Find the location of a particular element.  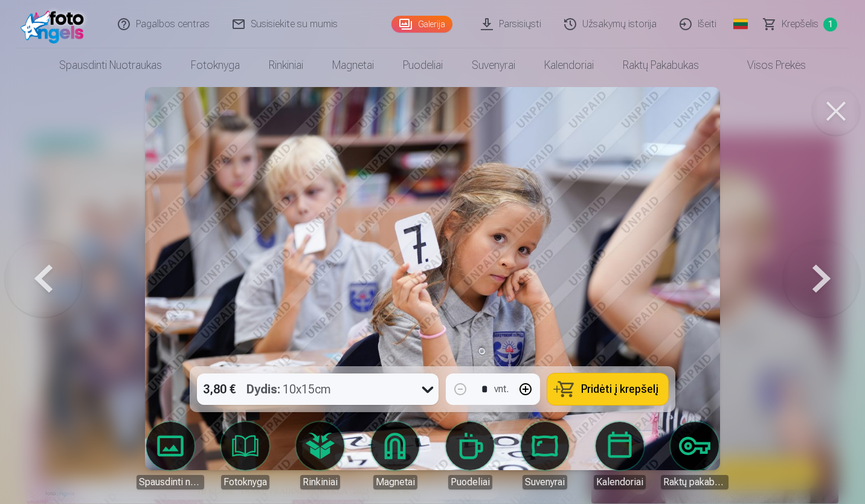

span: Krepšelis is located at coordinates (800, 24).